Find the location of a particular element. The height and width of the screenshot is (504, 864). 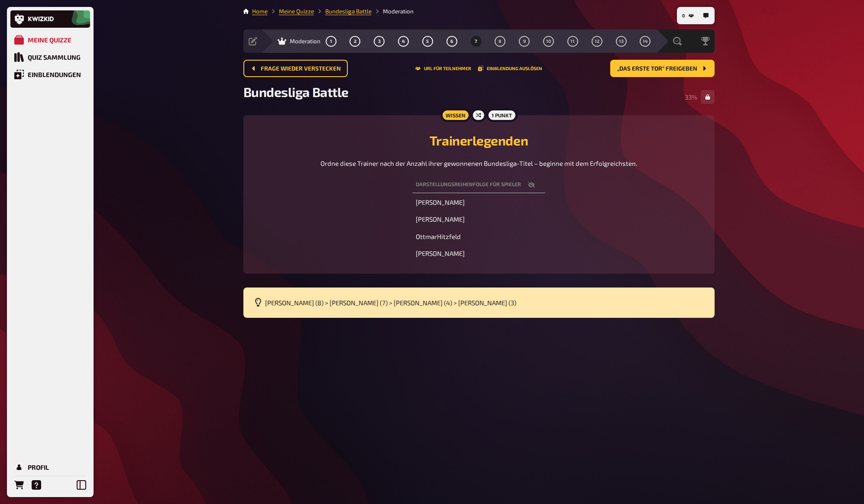

th: Darstellungsreihenfolge für Spieler is located at coordinates (479, 185).